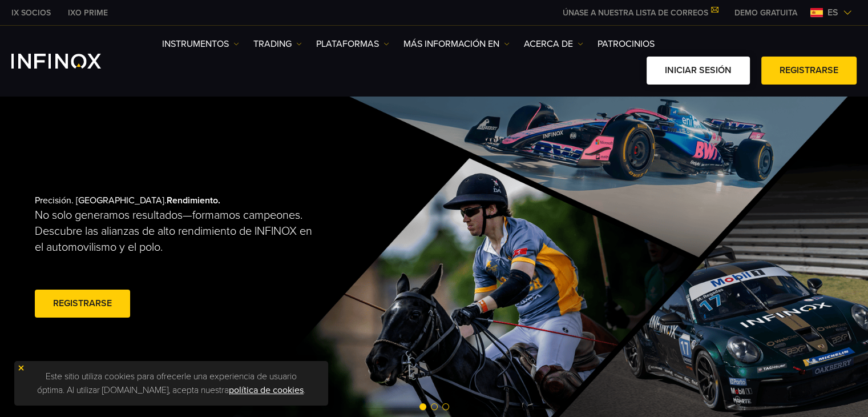 Image resolution: width=868 pixels, height=417 pixels. What do you see at coordinates (766, 13) in the screenshot?
I see `a: INFINOX MENU` at bounding box center [766, 13].